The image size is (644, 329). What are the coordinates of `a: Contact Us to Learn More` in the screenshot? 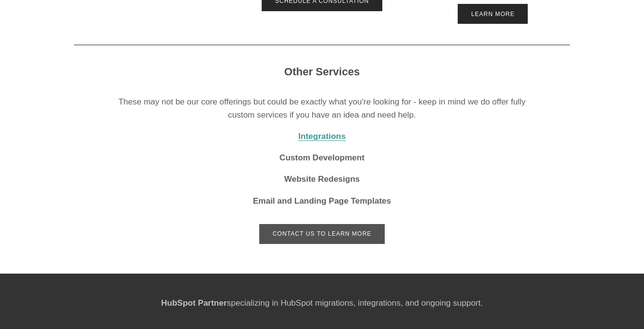 It's located at (322, 234).